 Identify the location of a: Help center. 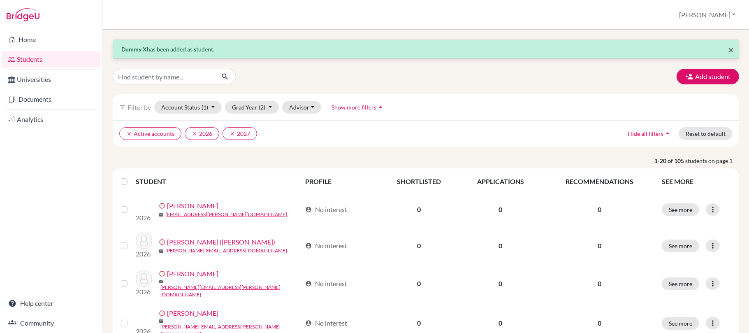
(51, 303).